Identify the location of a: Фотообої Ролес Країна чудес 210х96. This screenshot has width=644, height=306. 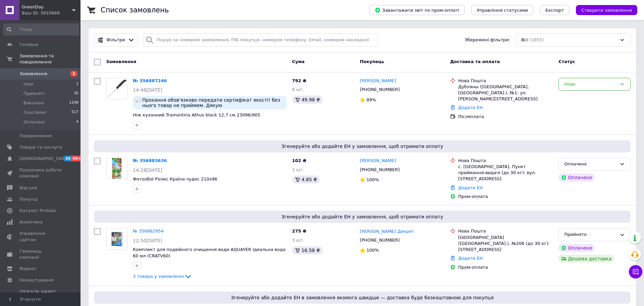
(175, 179).